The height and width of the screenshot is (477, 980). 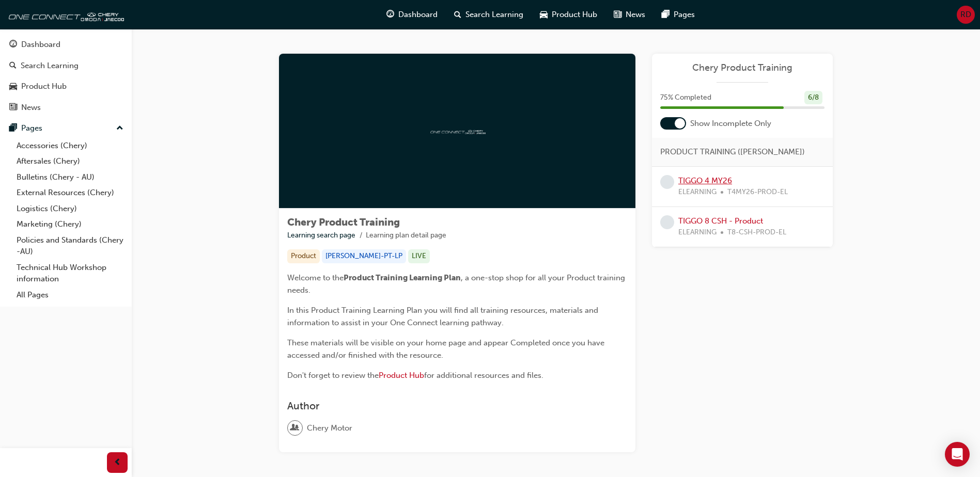 What do you see at coordinates (295, 428) in the screenshot?
I see `span: user-icon` at bounding box center [295, 428].